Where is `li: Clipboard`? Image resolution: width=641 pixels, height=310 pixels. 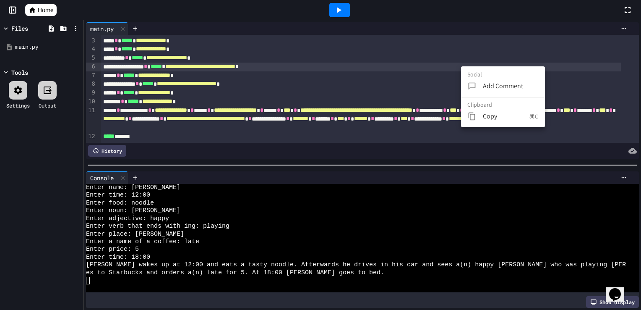 li: Clipboard is located at coordinates (506, 105).